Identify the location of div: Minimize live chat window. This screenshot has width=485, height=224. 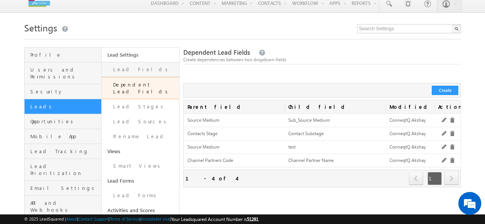
(135, 13).